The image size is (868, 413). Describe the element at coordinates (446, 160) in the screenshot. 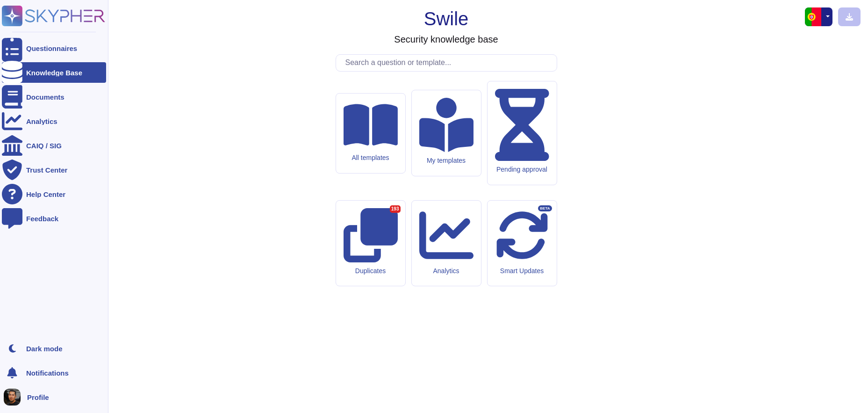

I see `div: My templates` at that location.